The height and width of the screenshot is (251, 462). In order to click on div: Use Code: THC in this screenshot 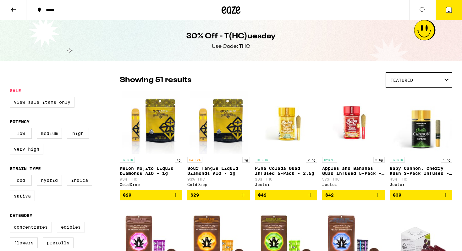, I will do `click(231, 47)`.